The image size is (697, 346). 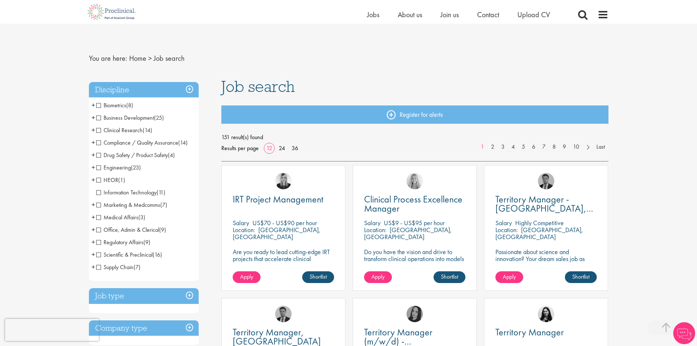 What do you see at coordinates (283, 258) in the screenshot?
I see `p: Are you ready to lead cutting-edge IRT projects that accelerate clinical breakthroughs in biotech?` at bounding box center [283, 258].